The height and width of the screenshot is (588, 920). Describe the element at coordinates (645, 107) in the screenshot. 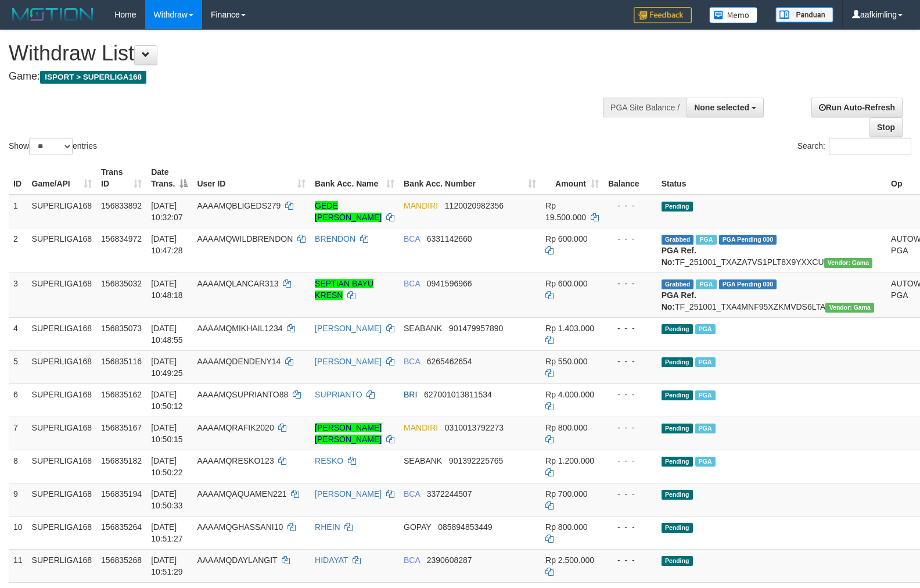

I see `div: PGA Site Balance /` at that location.